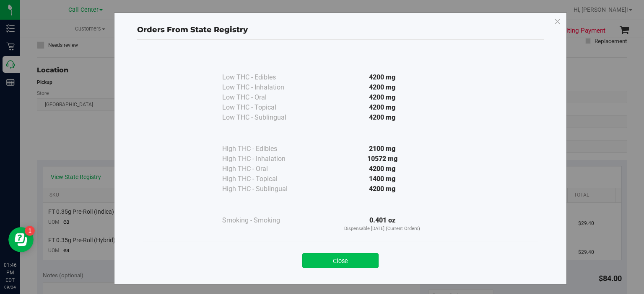  Describe the element at coordinates (264, 149) in the screenshot. I see `div: High THC - Edibles` at that location.